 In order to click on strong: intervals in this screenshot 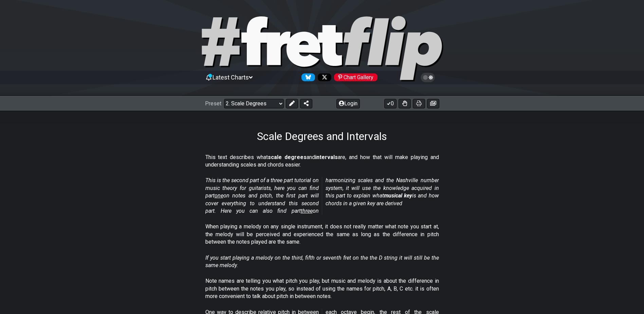, I will do `click(326, 157)`.